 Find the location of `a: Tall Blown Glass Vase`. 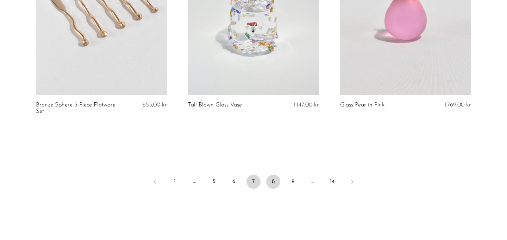

a: Tall Blown Glass Vase is located at coordinates (215, 105).